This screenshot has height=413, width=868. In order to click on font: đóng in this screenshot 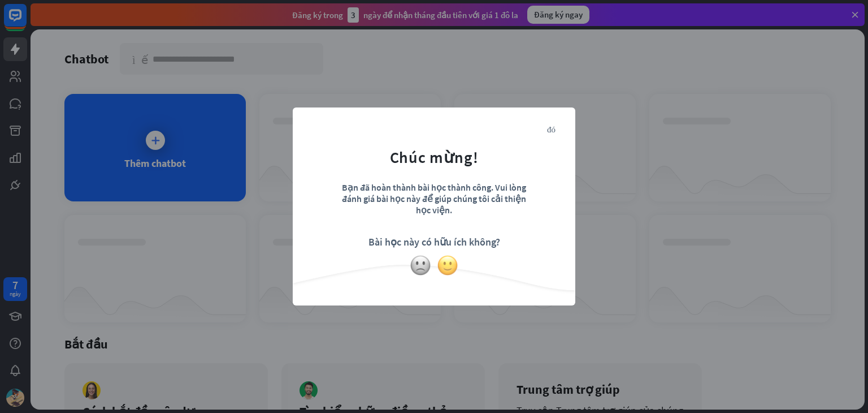, I will do `click(551, 128)`.